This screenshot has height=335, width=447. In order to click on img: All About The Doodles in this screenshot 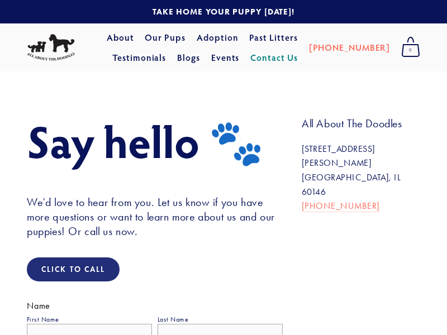, I will do `click(51, 47)`.